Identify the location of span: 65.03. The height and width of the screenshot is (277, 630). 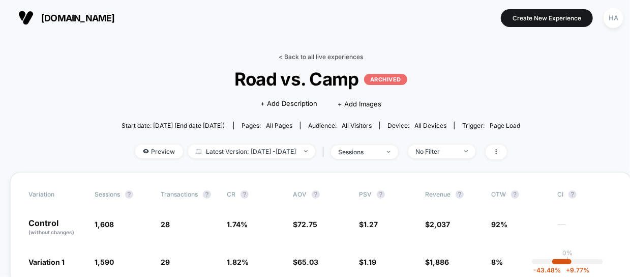
(308, 261).